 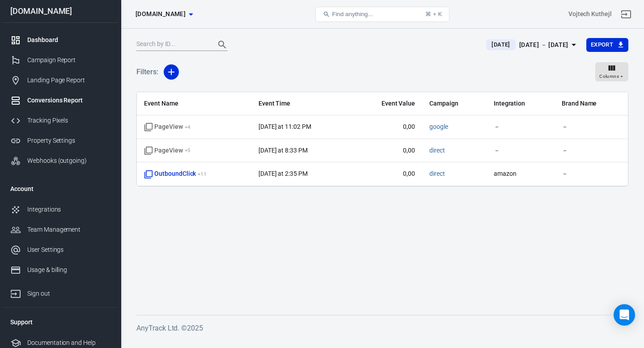 I want to click on button: Export, so click(x=607, y=45).